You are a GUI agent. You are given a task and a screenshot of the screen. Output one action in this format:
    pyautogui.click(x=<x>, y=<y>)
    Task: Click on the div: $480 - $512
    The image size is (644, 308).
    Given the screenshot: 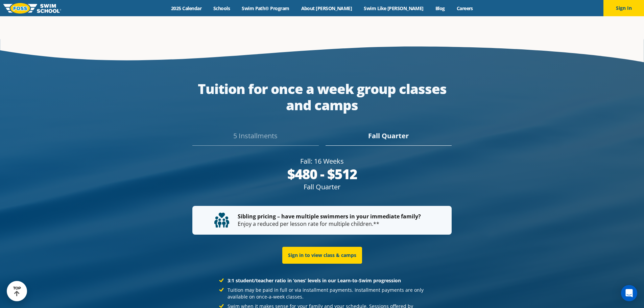 What is the action you would take?
    pyautogui.click(x=322, y=174)
    